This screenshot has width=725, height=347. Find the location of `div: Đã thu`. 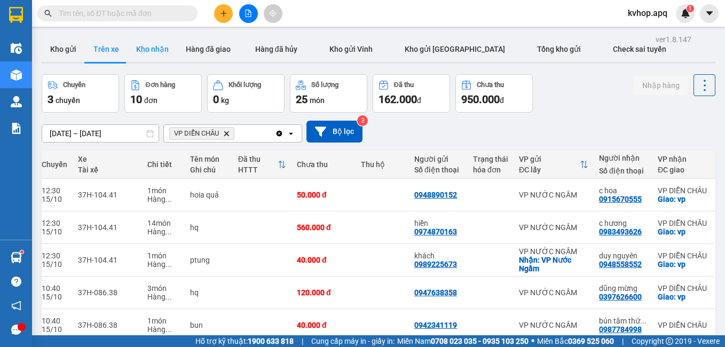

div: Đã thu is located at coordinates (258, 159).